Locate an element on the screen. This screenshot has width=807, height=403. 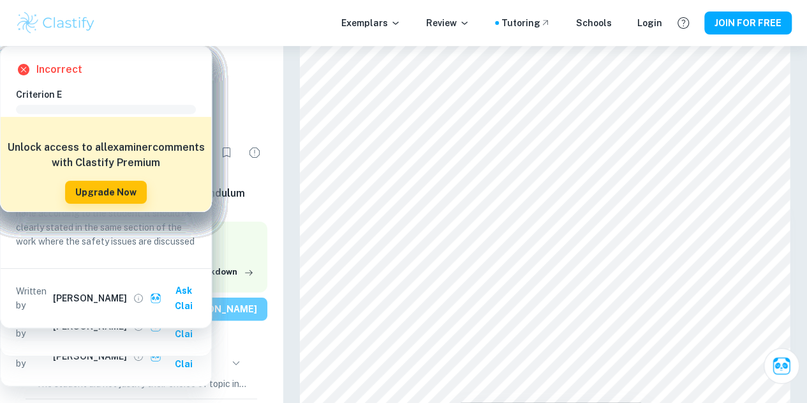
p: Exemplars is located at coordinates (371, 23).